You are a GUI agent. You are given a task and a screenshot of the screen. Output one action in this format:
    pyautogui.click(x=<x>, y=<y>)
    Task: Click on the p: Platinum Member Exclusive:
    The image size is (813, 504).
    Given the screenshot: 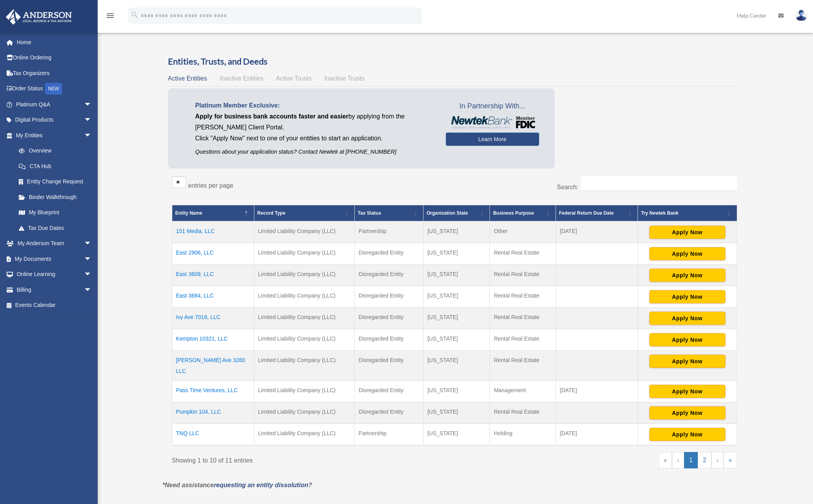 What is the action you would take?
    pyautogui.click(x=314, y=106)
    